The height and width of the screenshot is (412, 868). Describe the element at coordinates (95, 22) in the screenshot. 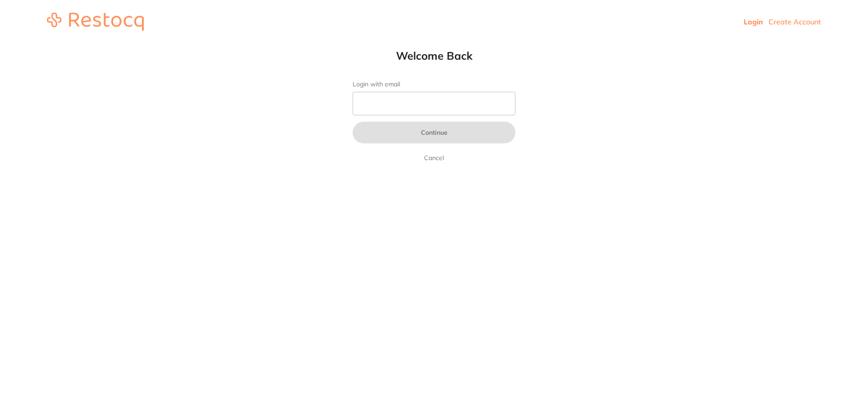

I see `img: restocq_logo.svg` at that location.